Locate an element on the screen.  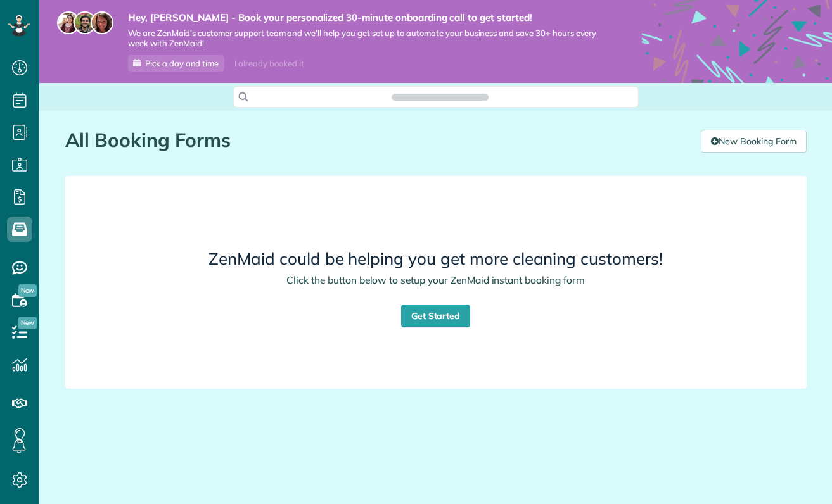
h1: All Booking Forms is located at coordinates (379, 140).